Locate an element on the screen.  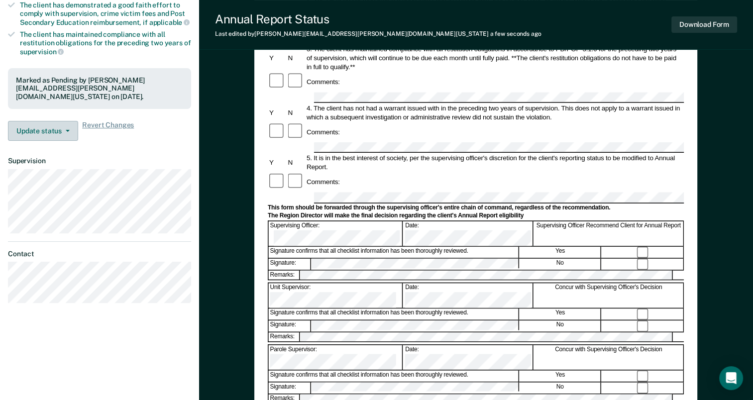
div: The client has maintained compliance with all restitution obligations for the preceding two years of is located at coordinates (106, 43).